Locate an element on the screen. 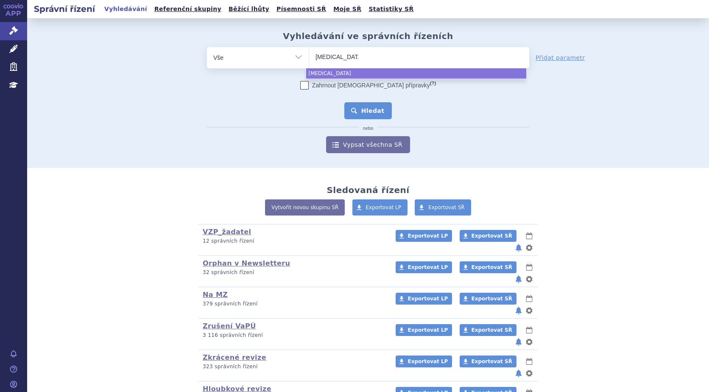 This screenshot has width=709, height=392. a: Vypsat všechna SŘ is located at coordinates (368, 145).